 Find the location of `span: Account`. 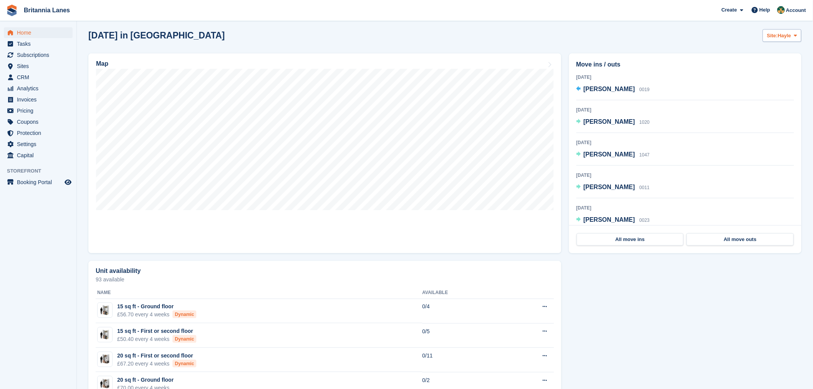

span: Account is located at coordinates (796, 10).